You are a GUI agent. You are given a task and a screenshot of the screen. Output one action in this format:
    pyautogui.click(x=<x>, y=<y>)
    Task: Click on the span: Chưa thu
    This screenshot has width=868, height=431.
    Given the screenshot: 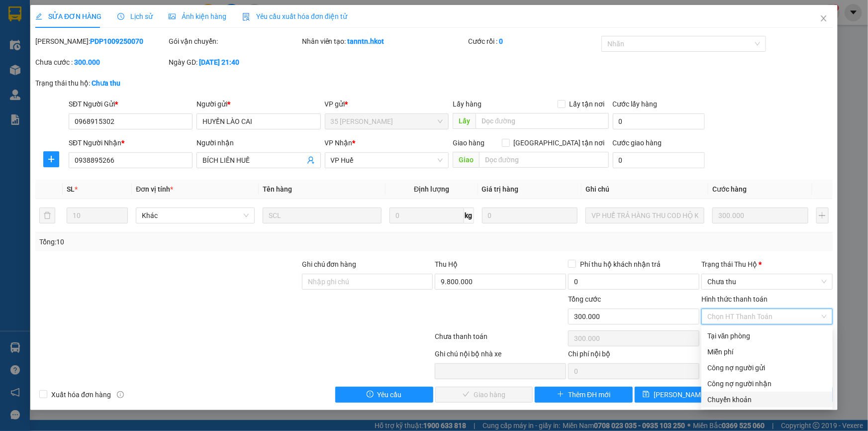 What is the action you would take?
    pyautogui.click(x=767, y=281)
    